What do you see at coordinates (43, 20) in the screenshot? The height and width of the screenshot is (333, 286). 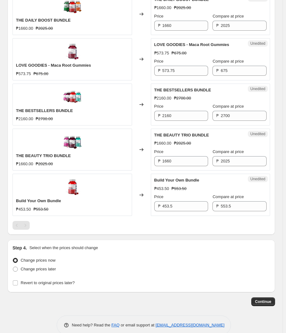 I see `span: THE DAILY BOOST BUNDLE` at bounding box center [43, 20].